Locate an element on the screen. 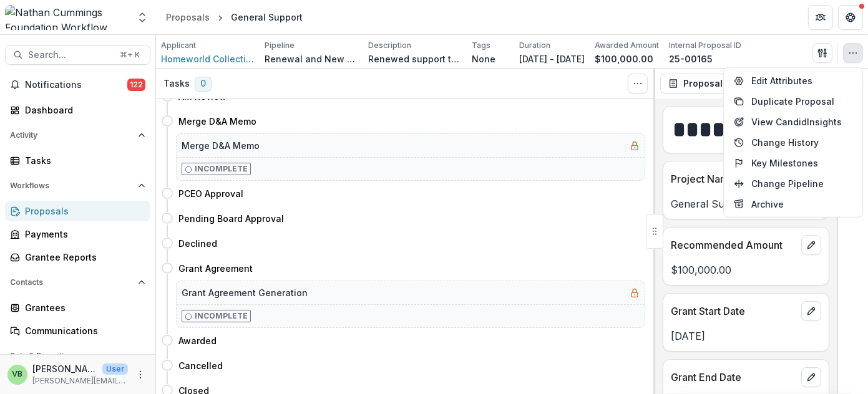 The image size is (868, 394). p: 25-00165 is located at coordinates (691, 58).